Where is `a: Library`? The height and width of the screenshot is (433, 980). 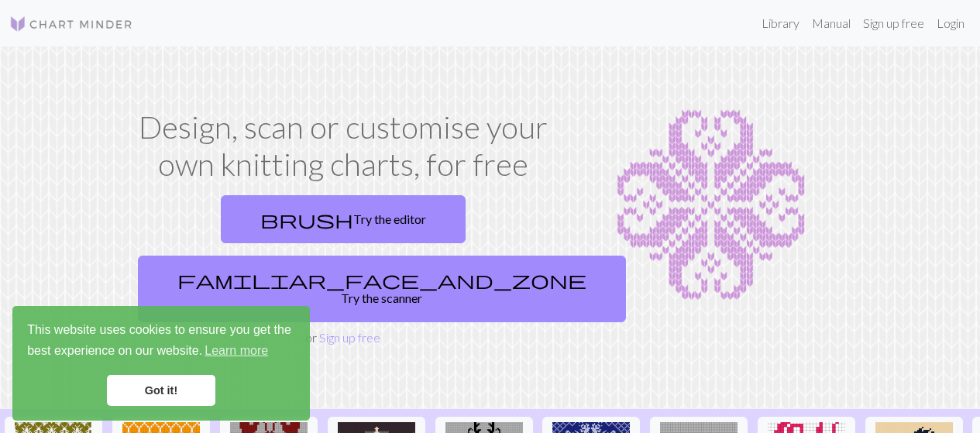 a: Library is located at coordinates (781, 23).